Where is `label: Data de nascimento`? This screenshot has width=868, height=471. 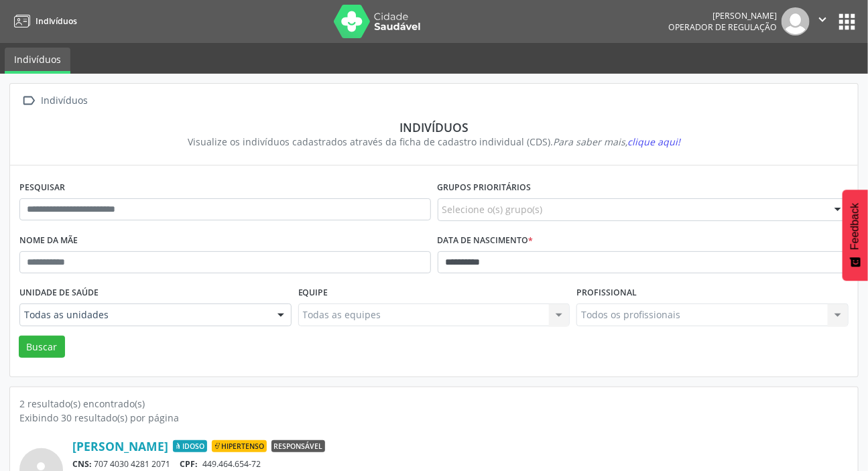 label: Data de nascimento is located at coordinates (485, 241).